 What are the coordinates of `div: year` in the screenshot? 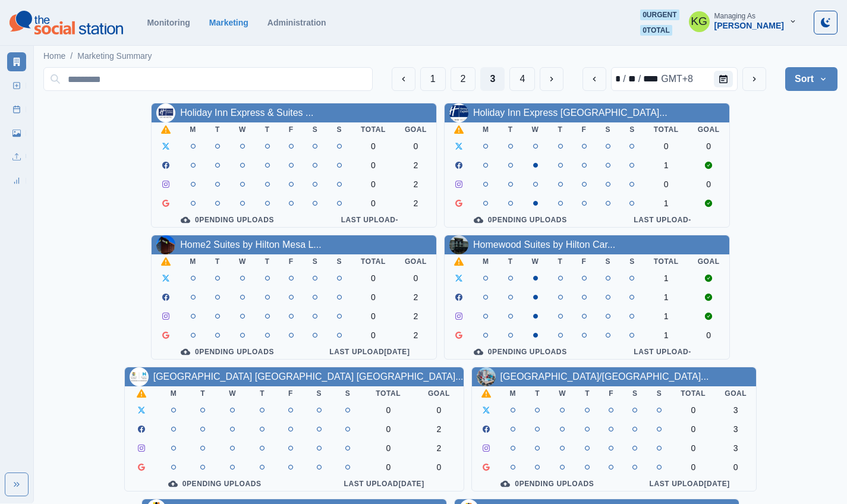 It's located at (651, 79).